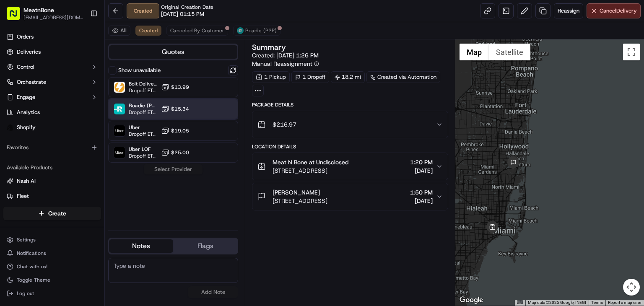 This screenshot has width=644, height=306. I want to click on span: Orchestrate, so click(31, 82).